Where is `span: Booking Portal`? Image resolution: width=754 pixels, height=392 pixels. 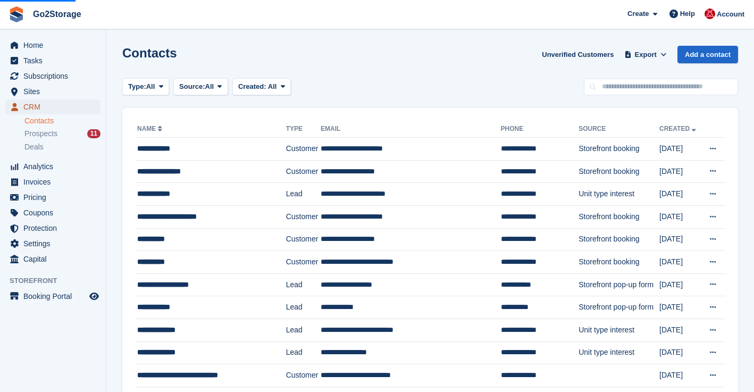
span: Booking Portal is located at coordinates (55, 296).